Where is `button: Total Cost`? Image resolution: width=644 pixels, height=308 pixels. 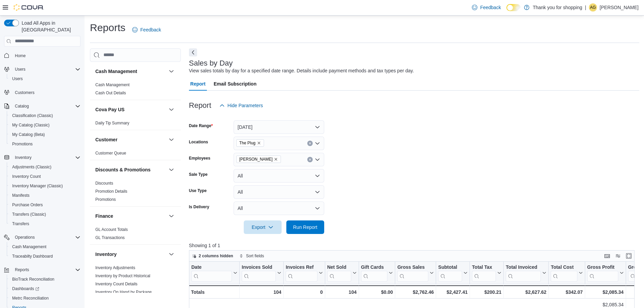 button: Total Cost is located at coordinates (566, 272).